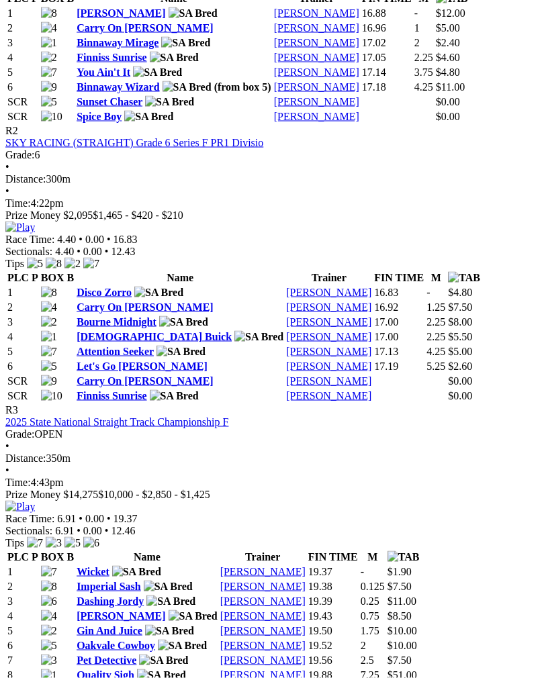 The height and width of the screenshot is (678, 544). I want to click on a: You Ain't It, so click(103, 72).